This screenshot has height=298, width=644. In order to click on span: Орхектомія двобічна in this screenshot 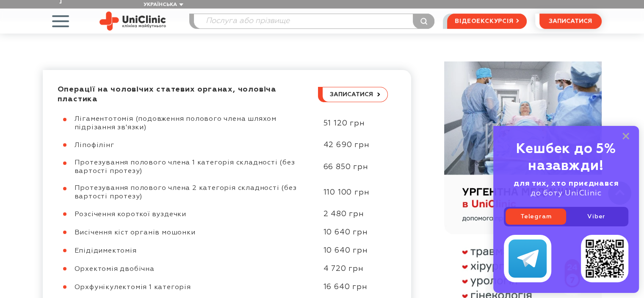, I will do `click(114, 269)`.